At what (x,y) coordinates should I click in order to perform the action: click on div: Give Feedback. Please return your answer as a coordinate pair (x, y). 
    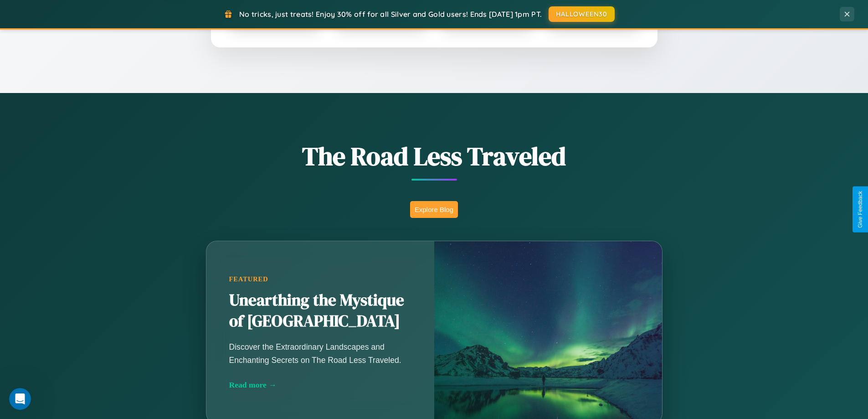
    Looking at the image, I should click on (861, 209).